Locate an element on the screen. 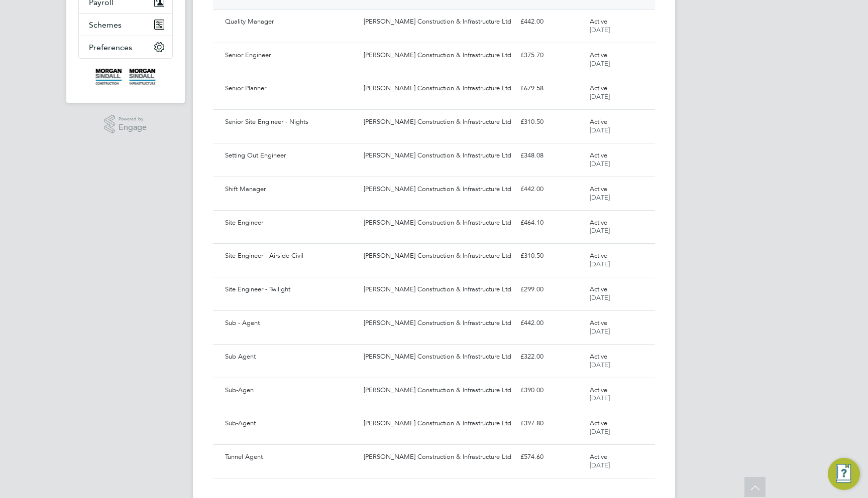 The height and width of the screenshot is (498, 868). div: £464.10 is located at coordinates (551, 223).